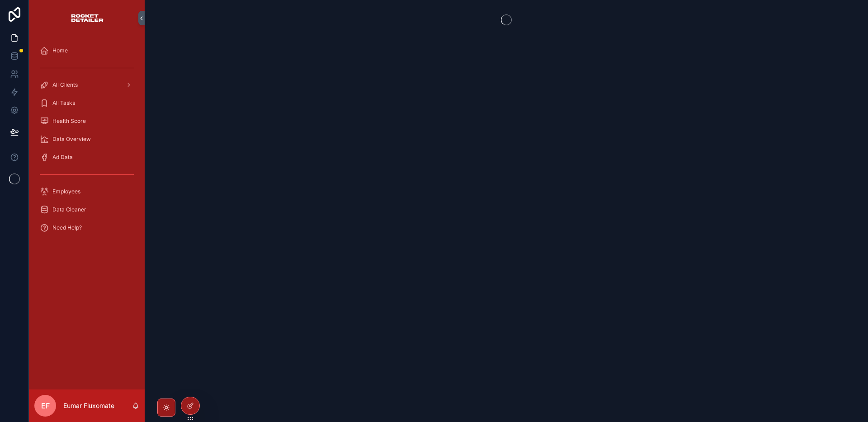 Image resolution: width=868 pixels, height=422 pixels. I want to click on span: Data Overview, so click(72, 139).